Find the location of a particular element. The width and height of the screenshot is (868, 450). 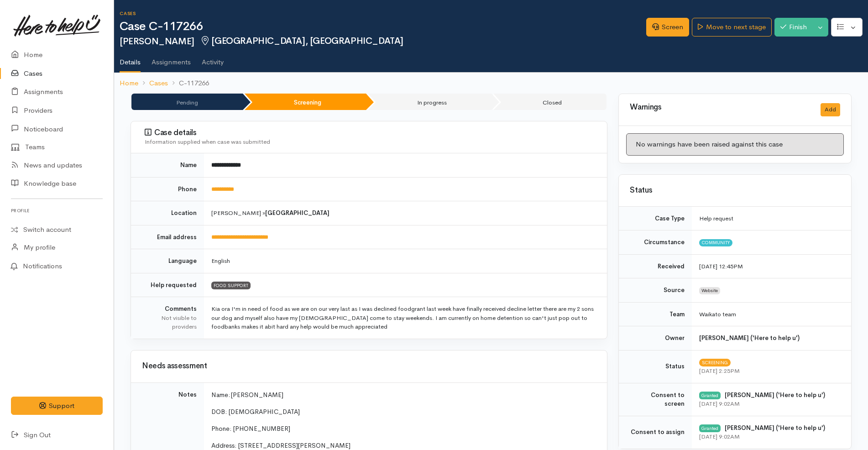

td: Circumstance is located at coordinates (655, 242).